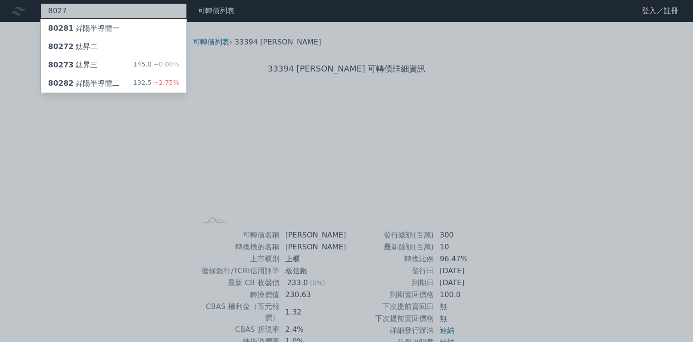 The height and width of the screenshot is (342, 693). Describe the element at coordinates (61, 83) in the screenshot. I see `span: 80282` at that location.